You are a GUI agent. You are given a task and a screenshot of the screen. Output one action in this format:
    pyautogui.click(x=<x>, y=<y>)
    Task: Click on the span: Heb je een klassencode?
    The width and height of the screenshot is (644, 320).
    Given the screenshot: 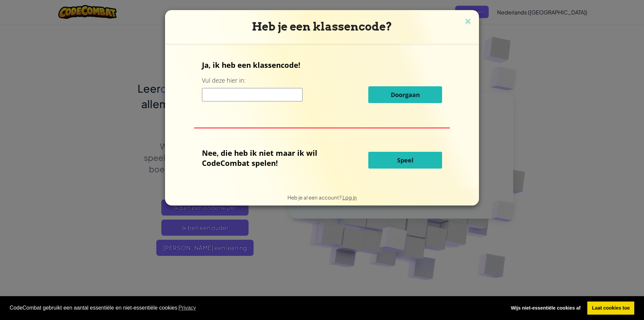 What is the action you would take?
    pyautogui.click(x=322, y=26)
    